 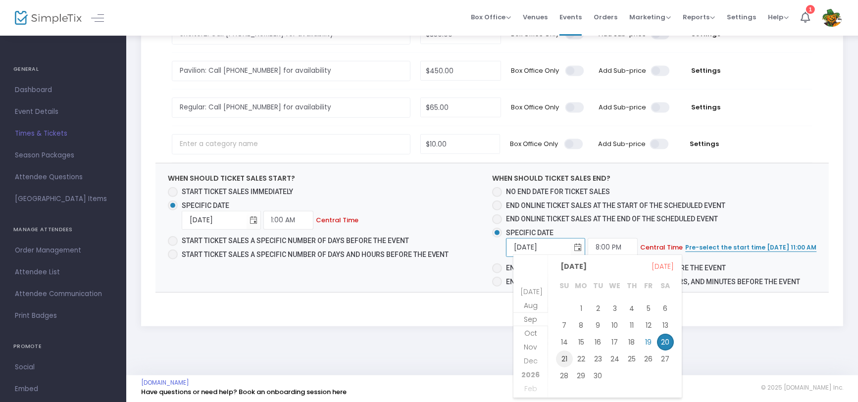 What do you see at coordinates (598, 309) in the screenshot?
I see `span: 2` at bounding box center [598, 309].